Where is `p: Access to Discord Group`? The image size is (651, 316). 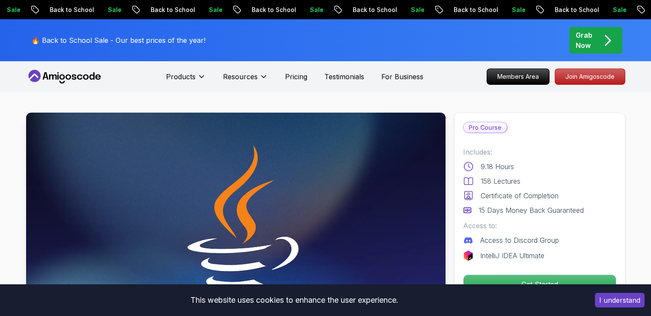 p: Access to Discord Group is located at coordinates (519, 240).